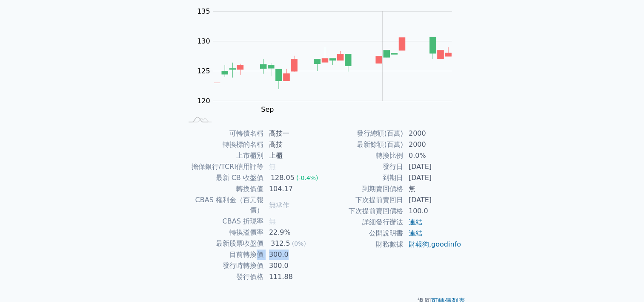 This screenshot has height=302, width=644. Describe the element at coordinates (433, 189) in the screenshot. I see `td: 無` at that location.